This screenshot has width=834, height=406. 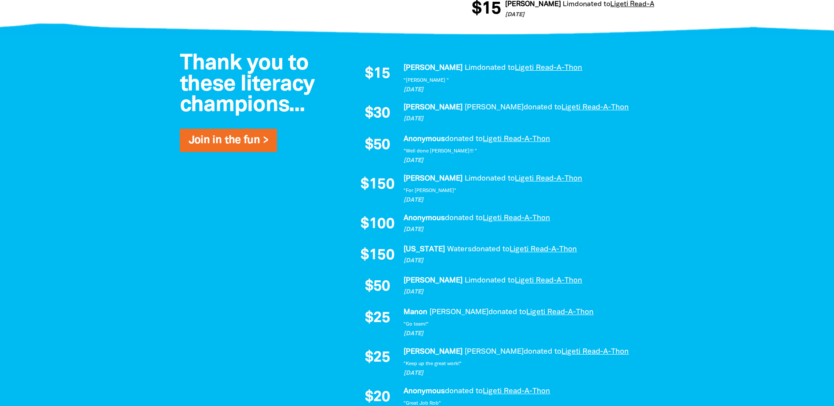 I want to click on em: "Go team!", so click(x=416, y=324).